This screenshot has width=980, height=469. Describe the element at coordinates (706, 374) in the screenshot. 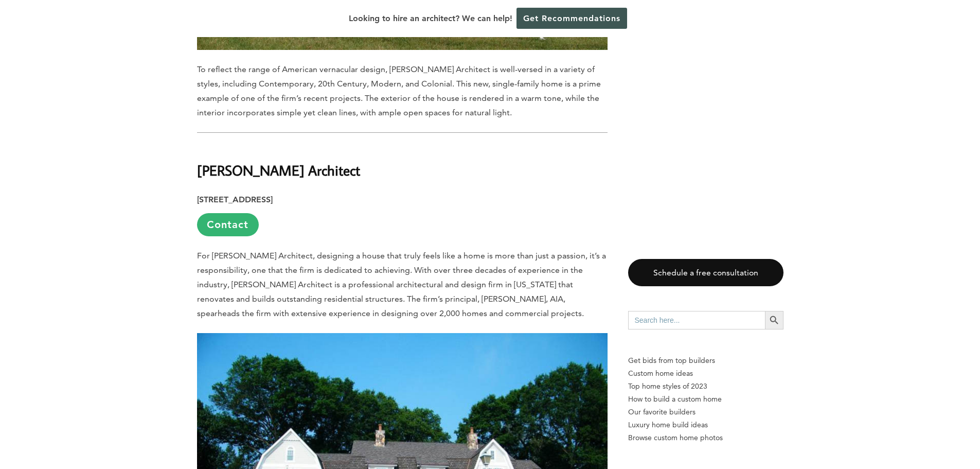

I see `a: Custom home ideas` at that location.